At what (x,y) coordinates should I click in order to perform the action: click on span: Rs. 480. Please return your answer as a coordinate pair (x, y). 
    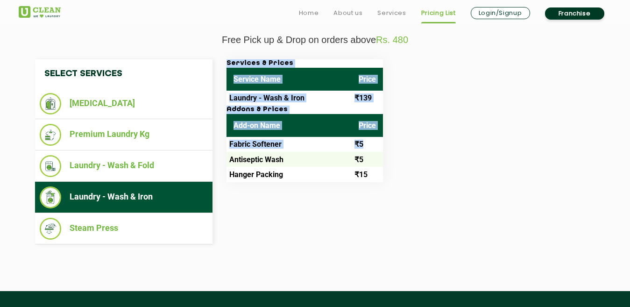
    Looking at the image, I should click on (392, 40).